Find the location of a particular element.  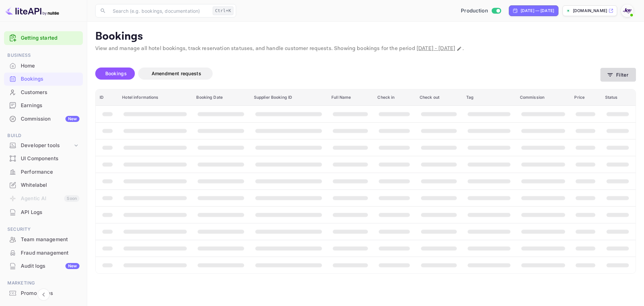

div: Getting started is located at coordinates (43, 38).